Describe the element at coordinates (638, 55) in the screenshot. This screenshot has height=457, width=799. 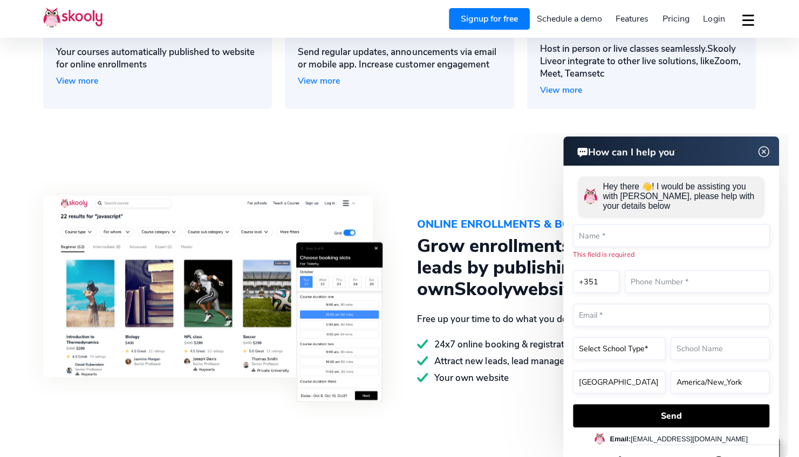
I see `span: Skooly Live` at that location.